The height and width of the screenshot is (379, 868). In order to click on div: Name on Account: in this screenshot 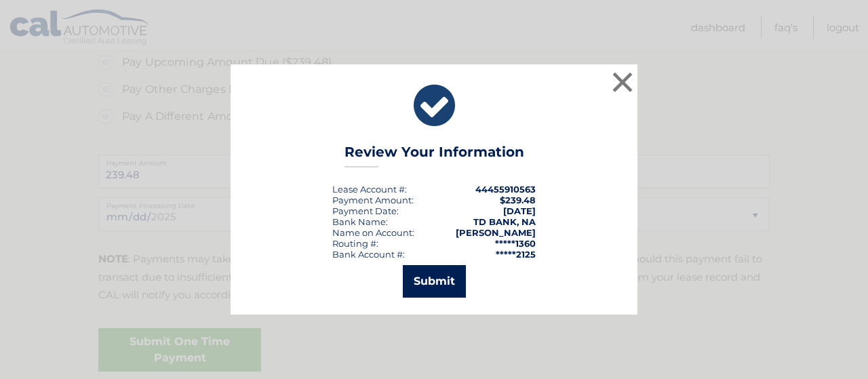, I will do `click(373, 232)`.